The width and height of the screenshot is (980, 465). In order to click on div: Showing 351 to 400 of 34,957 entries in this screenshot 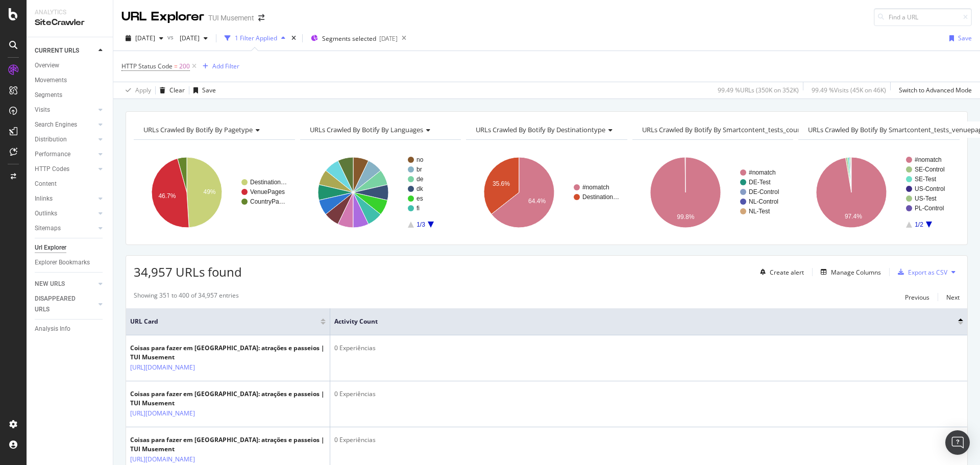, I will do `click(186, 297)`.